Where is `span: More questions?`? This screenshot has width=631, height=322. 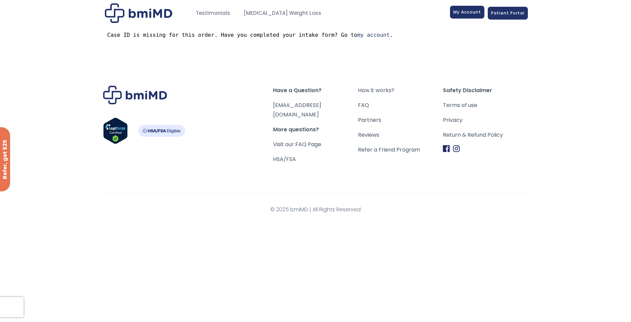
span: More questions? is located at coordinates (316, 129).